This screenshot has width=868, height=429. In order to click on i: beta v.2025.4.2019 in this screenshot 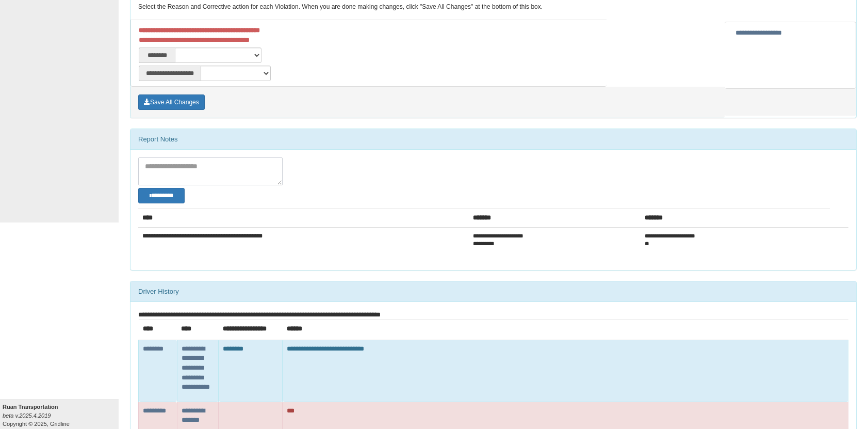, I will do `click(26, 416)`.